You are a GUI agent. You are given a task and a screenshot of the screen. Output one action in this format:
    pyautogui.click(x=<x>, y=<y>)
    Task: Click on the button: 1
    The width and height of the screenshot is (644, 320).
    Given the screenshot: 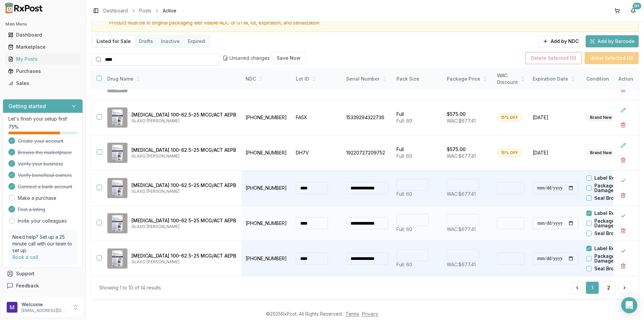 What is the action you would take?
    pyautogui.click(x=592, y=288)
    